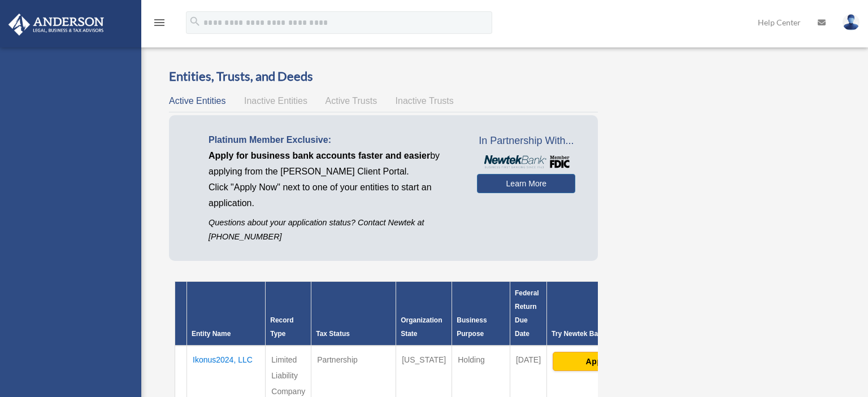 The width and height of the screenshot is (868, 397). What do you see at coordinates (197, 101) in the screenshot?
I see `span: Active Entities` at bounding box center [197, 101].